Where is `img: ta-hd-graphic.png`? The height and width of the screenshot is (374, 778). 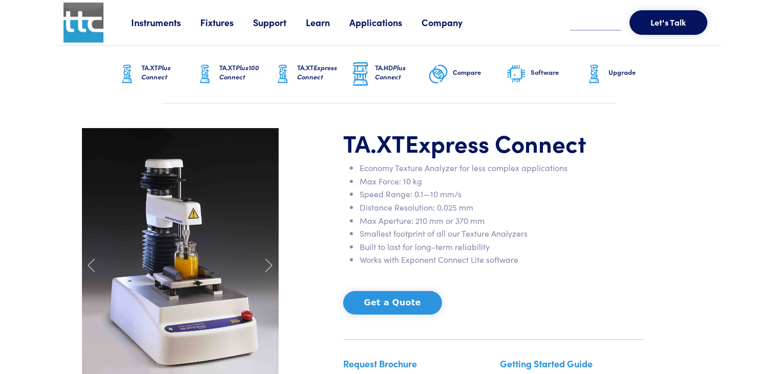 img: ta-hd-graphic.png is located at coordinates (361, 74).